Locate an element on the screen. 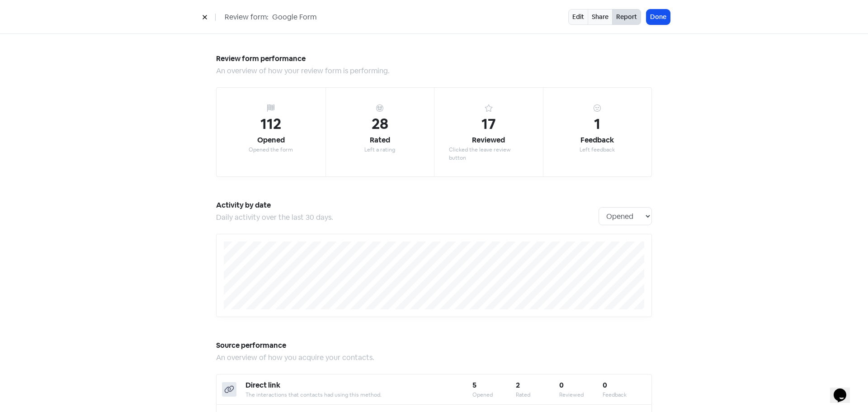  div: The interactions that contacts had using this method. is located at coordinates (359, 394).